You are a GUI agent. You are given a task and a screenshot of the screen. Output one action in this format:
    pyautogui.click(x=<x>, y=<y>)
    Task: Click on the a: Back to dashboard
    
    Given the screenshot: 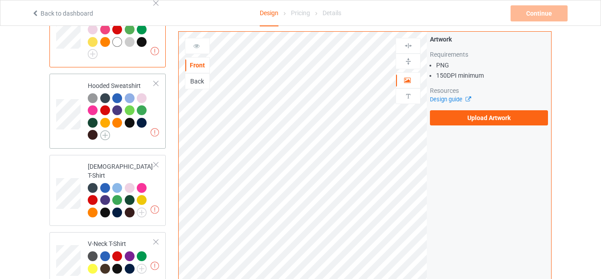 What is the action you would take?
    pyautogui.click(x=62, y=13)
    